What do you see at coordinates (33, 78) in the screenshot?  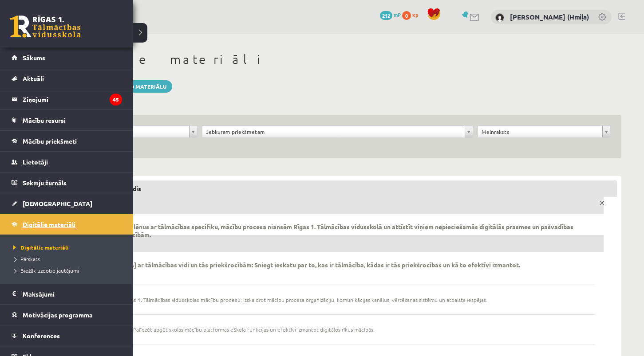 I see `span: Aktuāli` at bounding box center [33, 78].